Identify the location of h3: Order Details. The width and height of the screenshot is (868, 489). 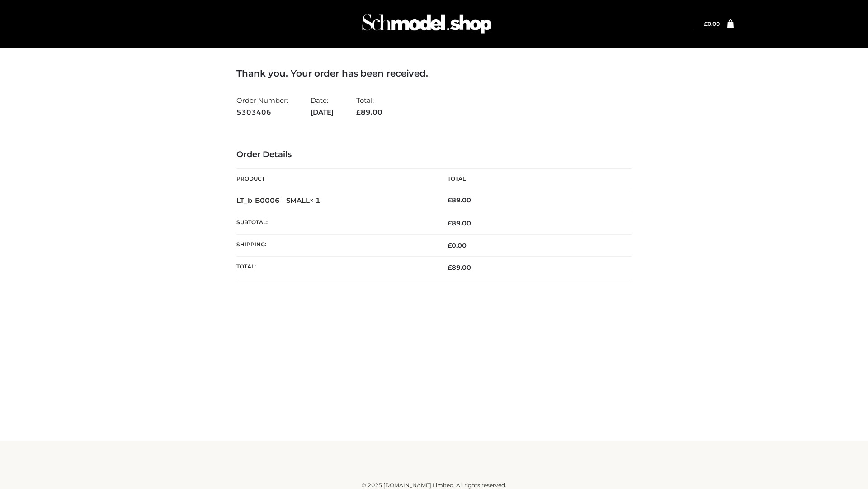
(434, 155).